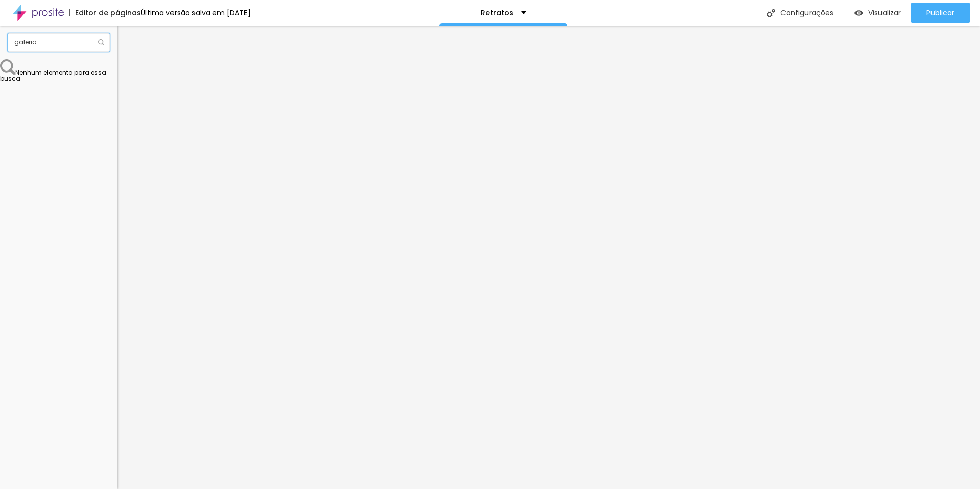  What do you see at coordinates (859, 13) in the screenshot?
I see `img: view-1.svg` at bounding box center [859, 13].